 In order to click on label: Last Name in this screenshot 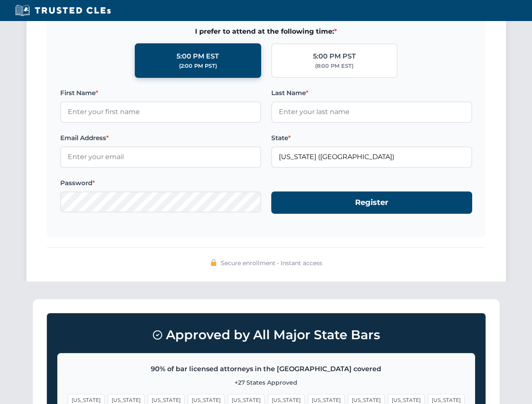, I will do `click(372, 93)`.